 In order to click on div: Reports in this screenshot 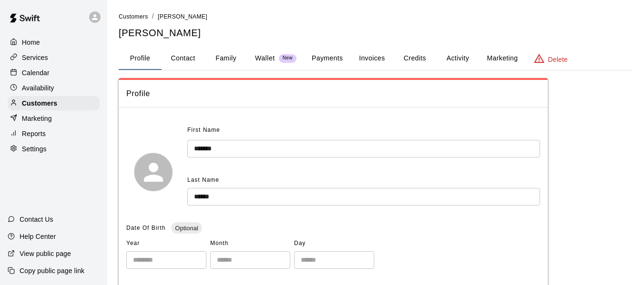, I will do `click(53, 134)`.